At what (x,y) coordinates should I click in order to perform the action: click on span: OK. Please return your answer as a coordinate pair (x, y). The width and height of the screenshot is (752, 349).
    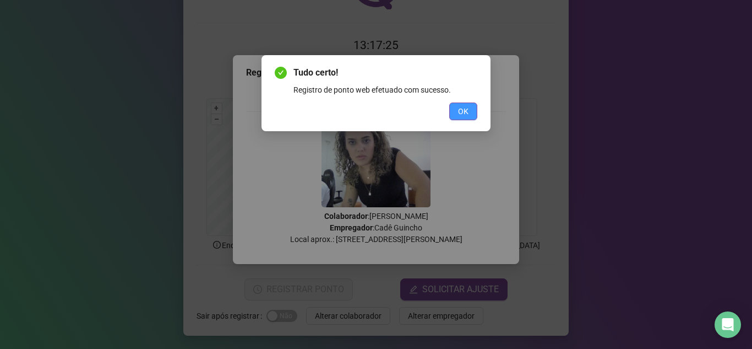
    Looking at the image, I should click on (463, 111).